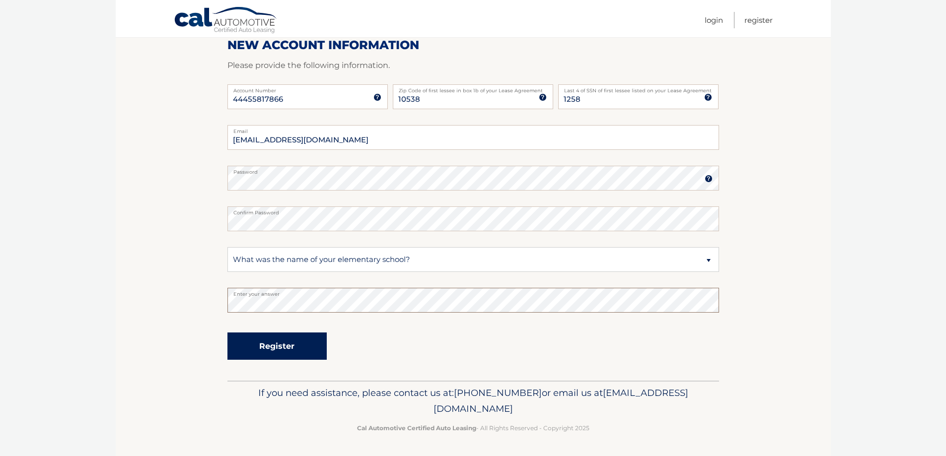 The image size is (946, 456). I want to click on a: Login, so click(714, 20).